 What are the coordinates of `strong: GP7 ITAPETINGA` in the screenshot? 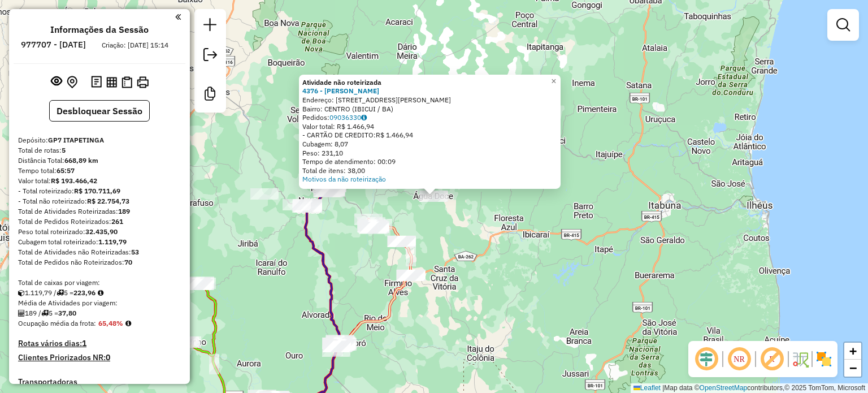 It's located at (76, 140).